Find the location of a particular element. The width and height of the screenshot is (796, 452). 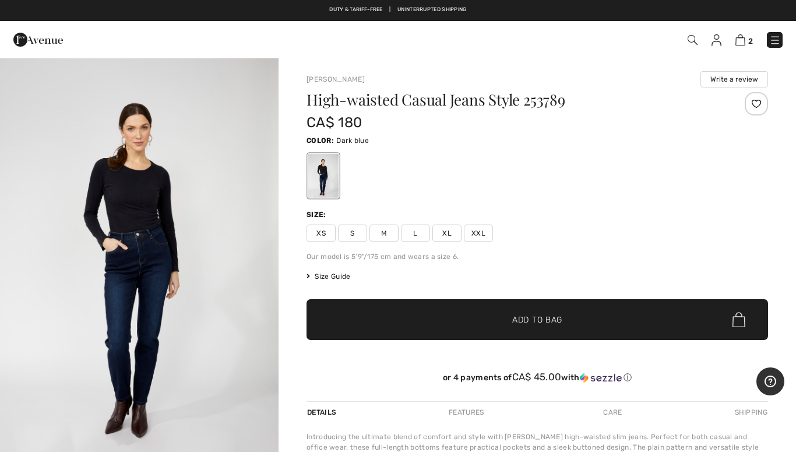

button: Write a review is located at coordinates (734, 79).